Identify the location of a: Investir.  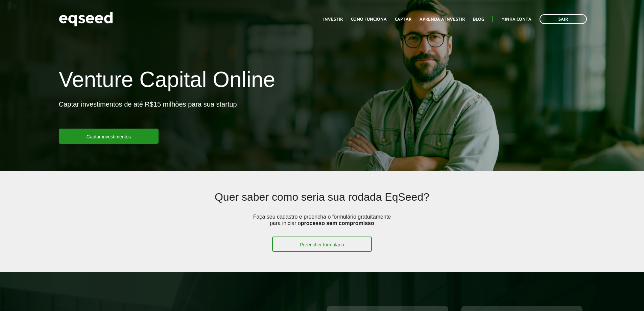
(333, 19).